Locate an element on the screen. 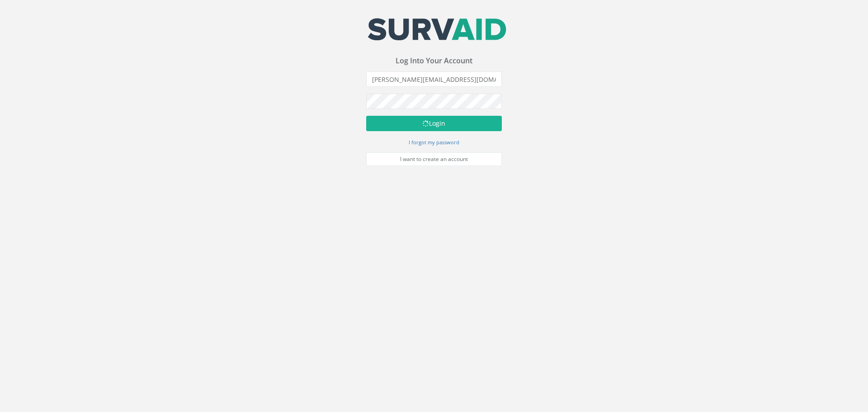  small: I forgot my password is located at coordinates (434, 142).